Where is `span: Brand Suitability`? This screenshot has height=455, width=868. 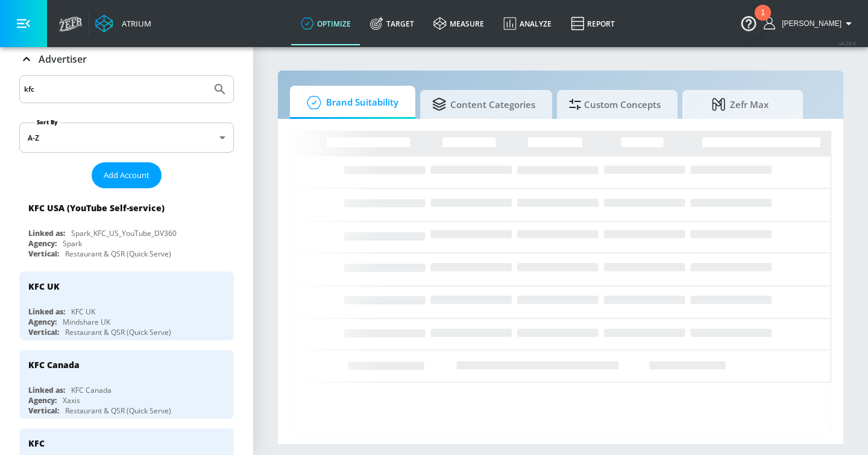 span: Brand Suitability is located at coordinates (350, 103).